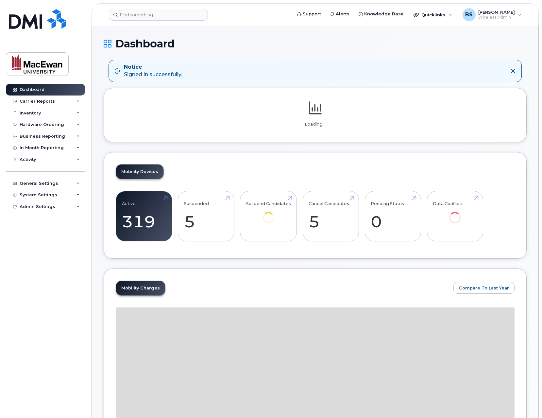  What do you see at coordinates (140, 172) in the screenshot?
I see `a: Mobility Devices` at bounding box center [140, 172].